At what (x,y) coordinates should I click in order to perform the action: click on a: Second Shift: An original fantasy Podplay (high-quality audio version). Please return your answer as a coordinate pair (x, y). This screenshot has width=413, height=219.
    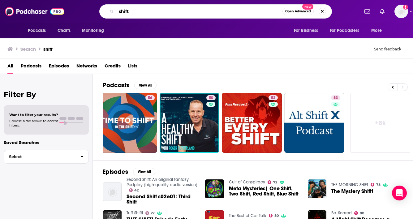
    Looking at the image, I should click on (162, 182).